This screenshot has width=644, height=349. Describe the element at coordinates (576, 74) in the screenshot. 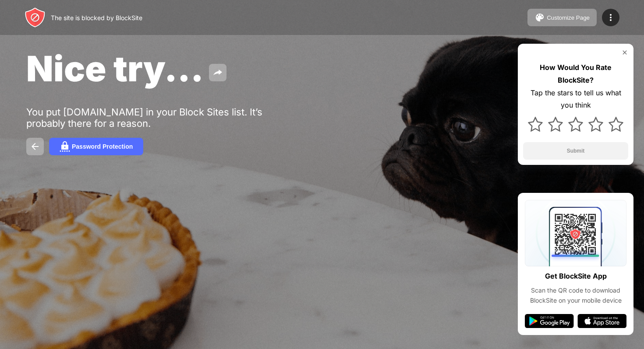

I see `div: How Would You Rate BlockSite?` at that location.